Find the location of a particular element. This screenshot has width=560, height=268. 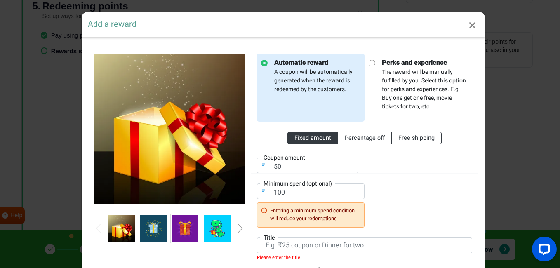

label: Title is located at coordinates (269, 237).